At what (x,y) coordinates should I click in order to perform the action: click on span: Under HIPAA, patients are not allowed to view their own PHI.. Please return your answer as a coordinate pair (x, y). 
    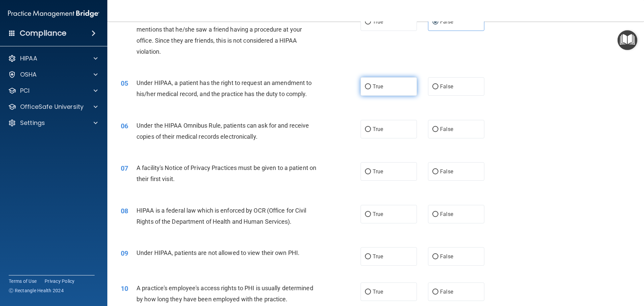
    Looking at the image, I should click on (218, 252).